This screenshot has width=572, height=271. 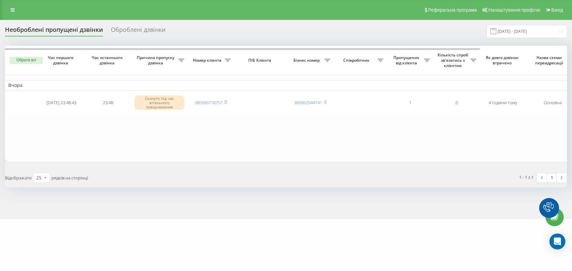 What do you see at coordinates (557, 242) in the screenshot?
I see `div: Open Intercom Messenger` at bounding box center [557, 242].